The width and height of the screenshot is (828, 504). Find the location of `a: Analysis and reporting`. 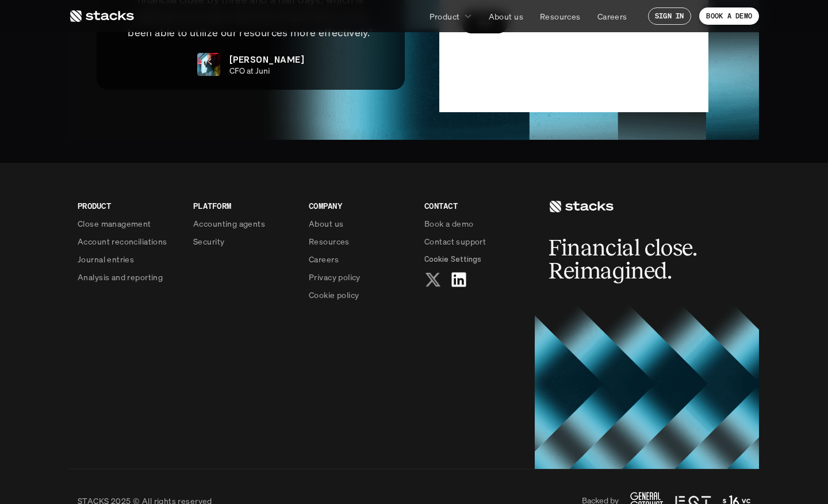

a: Analysis and reporting is located at coordinates (129, 277).